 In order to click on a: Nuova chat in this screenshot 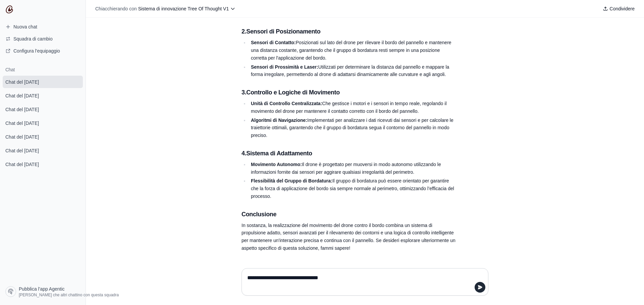, I will do `click(42, 27)`.